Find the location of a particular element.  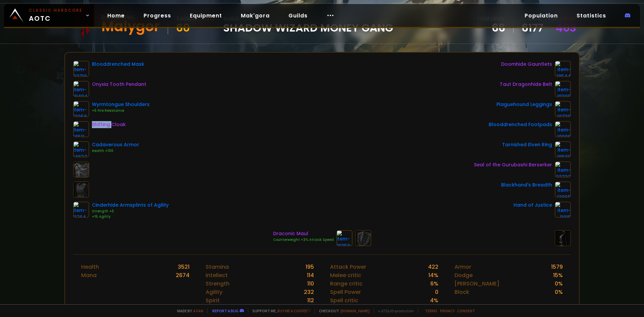

div: 110 is located at coordinates (310, 283).